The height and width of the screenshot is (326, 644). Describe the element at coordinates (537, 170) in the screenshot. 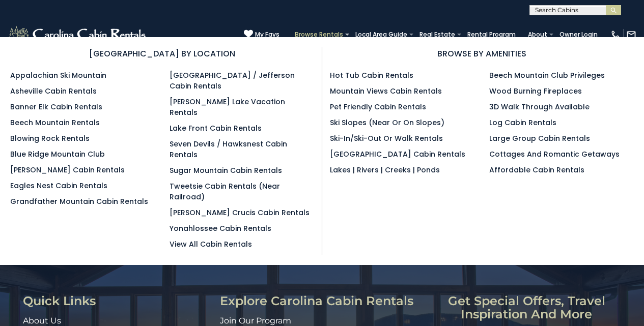

I see `a: Affordable Cabin Rentals` at that location.